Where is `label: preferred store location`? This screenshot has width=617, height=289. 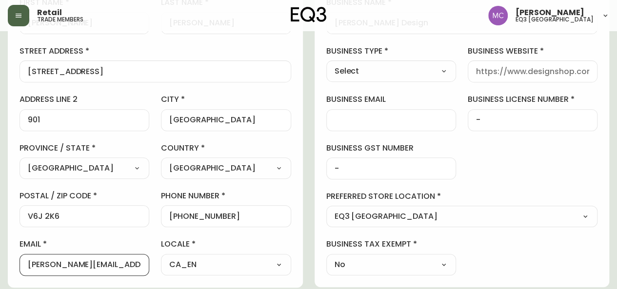
label: preferred store location is located at coordinates (462, 197).